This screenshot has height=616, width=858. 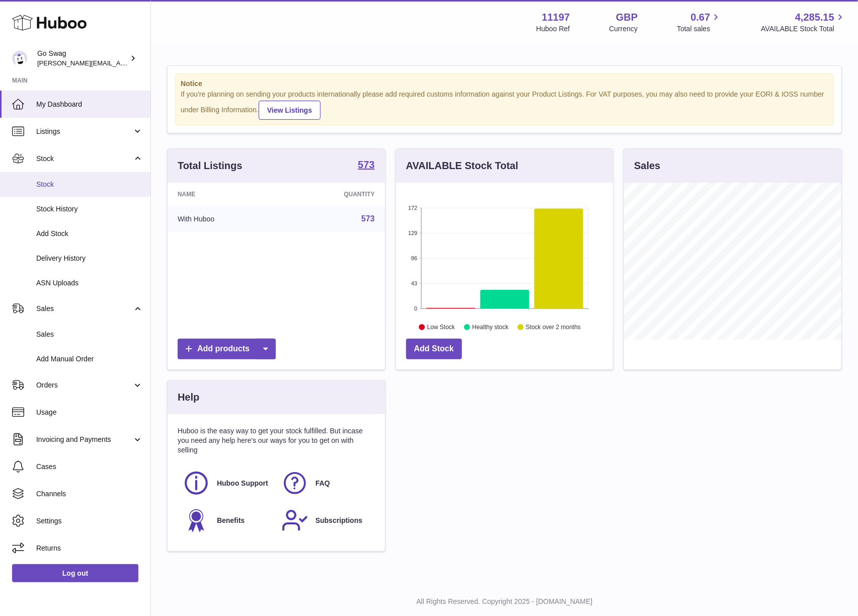 What do you see at coordinates (416, 308) in the screenshot?
I see `text: 0` at bounding box center [416, 308].